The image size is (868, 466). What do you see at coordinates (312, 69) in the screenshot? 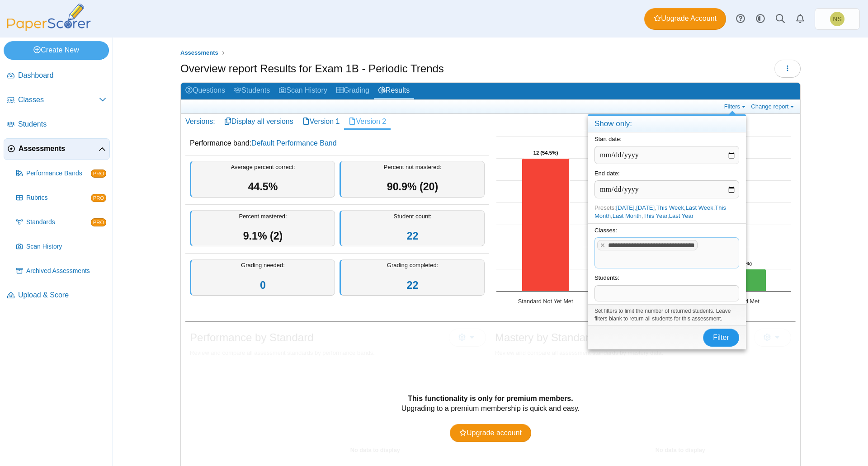
I see `h1: Overview report Results for Exam 1B - Periodic Trends` at bounding box center [312, 69].